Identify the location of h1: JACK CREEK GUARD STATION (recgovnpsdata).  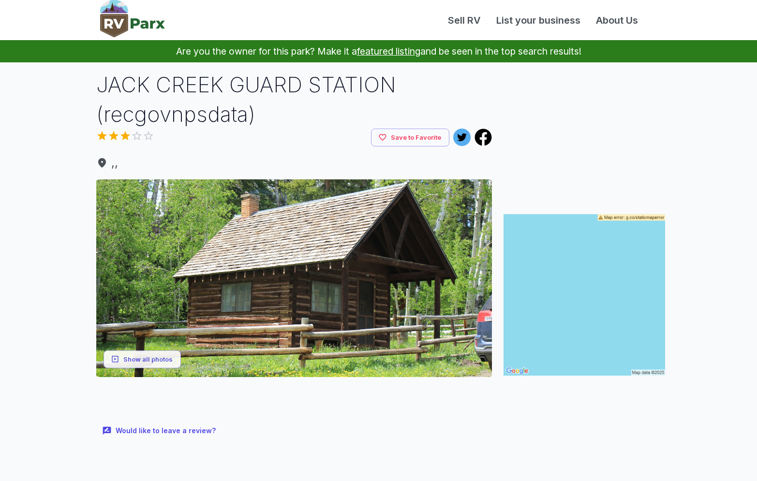
(294, 99).